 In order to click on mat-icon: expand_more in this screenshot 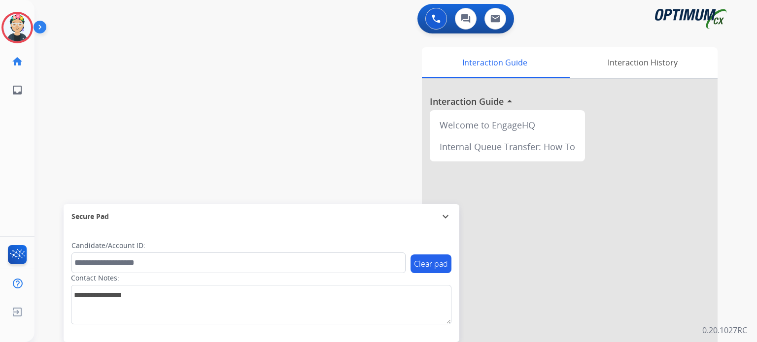, I will do `click(445, 217)`.